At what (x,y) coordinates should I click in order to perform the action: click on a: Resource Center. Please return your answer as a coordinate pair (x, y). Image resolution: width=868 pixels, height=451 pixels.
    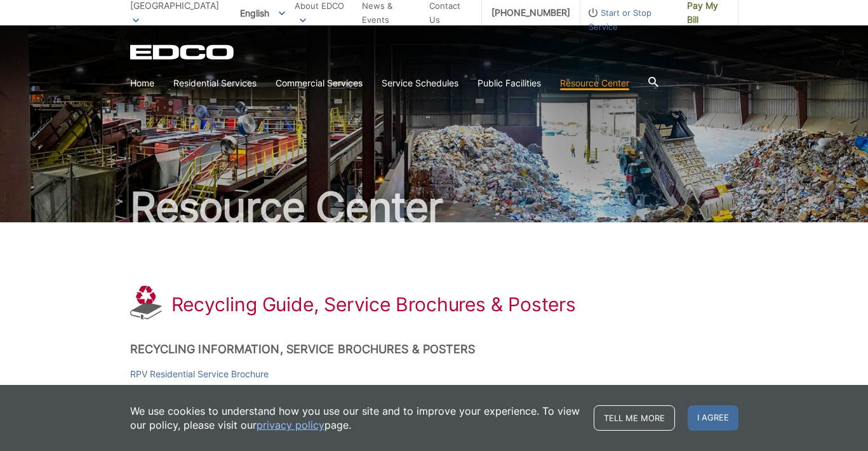
    Looking at the image, I should click on (595, 84).